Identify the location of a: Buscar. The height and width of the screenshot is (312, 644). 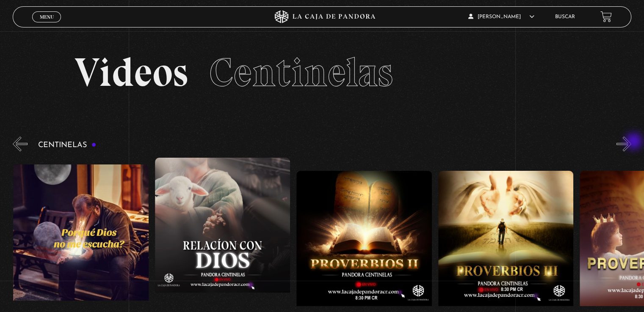
(565, 17).